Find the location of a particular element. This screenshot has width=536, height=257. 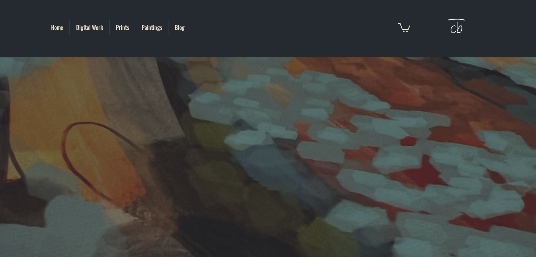

img: Cat Brooks Logo is located at coordinates (456, 27).